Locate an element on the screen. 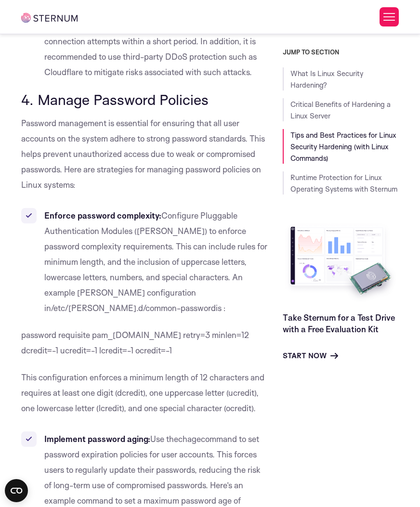  button: Toggle Menu is located at coordinates (389, 17).